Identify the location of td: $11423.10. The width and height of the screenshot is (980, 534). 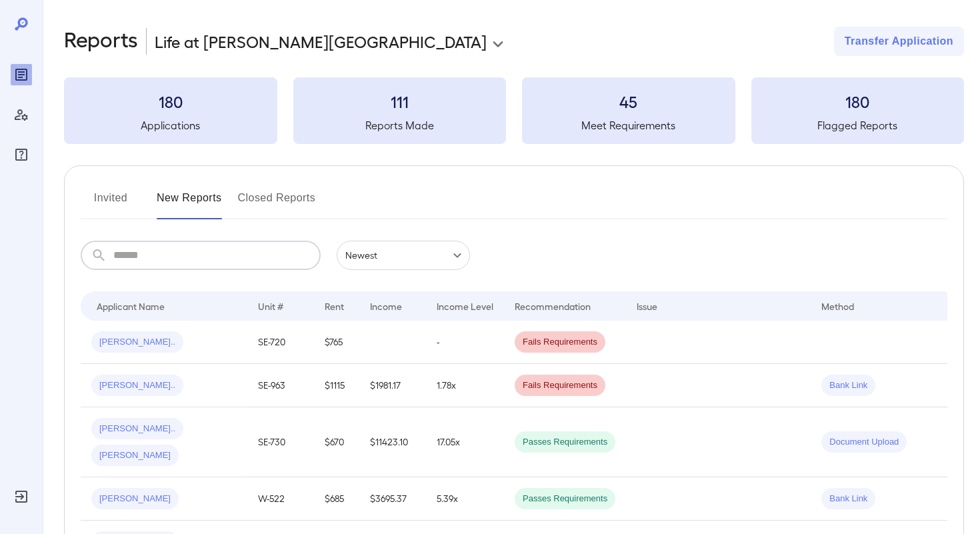
(392, 442).